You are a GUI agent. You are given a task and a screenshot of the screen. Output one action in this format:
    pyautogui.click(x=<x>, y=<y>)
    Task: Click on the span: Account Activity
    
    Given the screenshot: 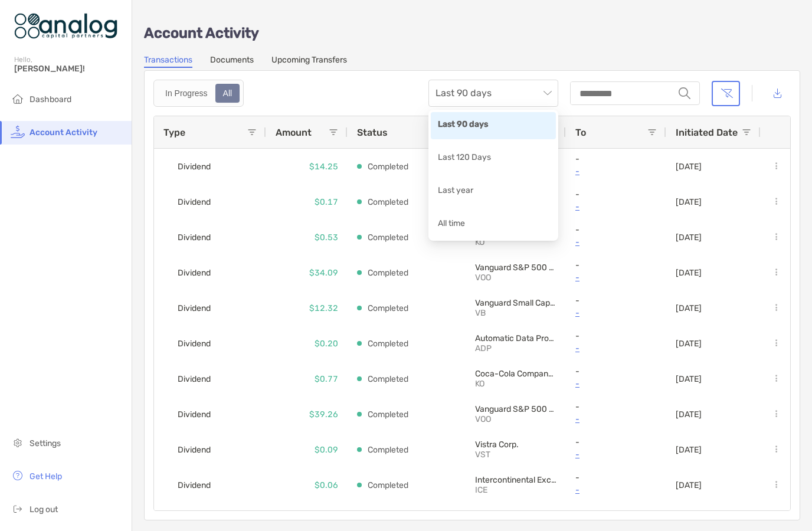 What is the action you would take?
    pyautogui.click(x=63, y=132)
    